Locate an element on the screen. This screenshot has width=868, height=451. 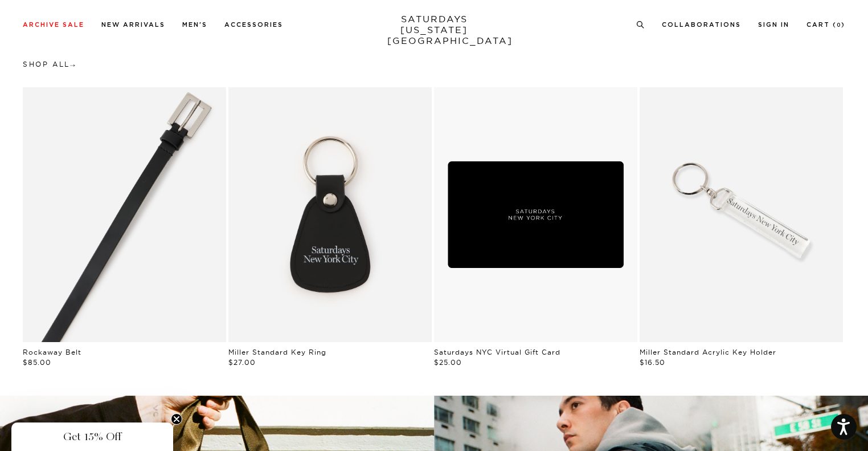
a: Sign In is located at coordinates (773, 24).